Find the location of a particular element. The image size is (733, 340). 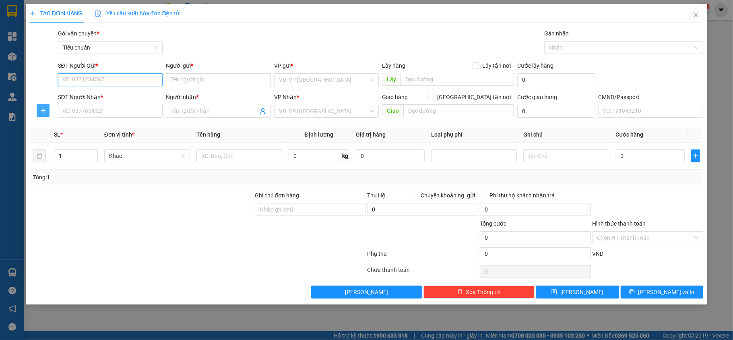

label: Hình thức thanh toán is located at coordinates (619, 224).